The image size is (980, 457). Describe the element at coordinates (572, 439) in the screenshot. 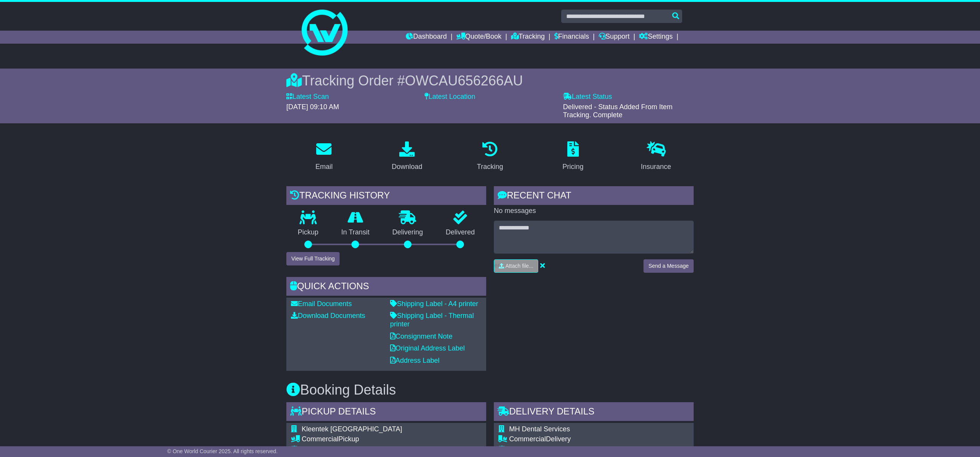

I see `div: Delivery` at that location.